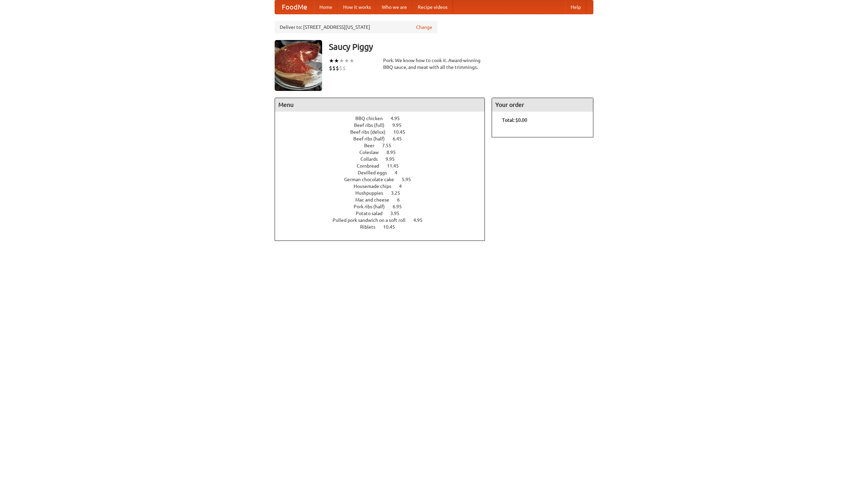 Image resolution: width=868 pixels, height=480 pixels. What do you see at coordinates (372, 139) in the screenshot?
I see `span: Beef ribs (half)` at bounding box center [372, 139].